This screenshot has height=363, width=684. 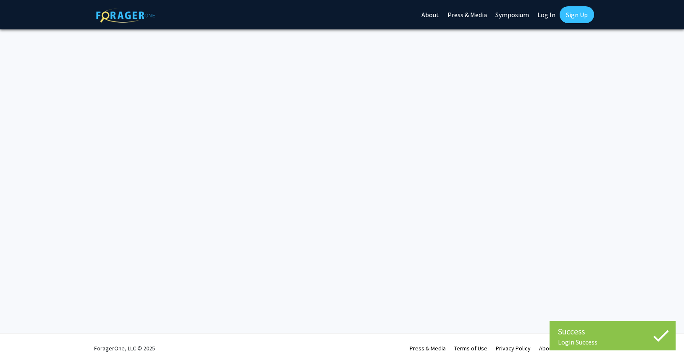 I want to click on a: About, so click(x=547, y=349).